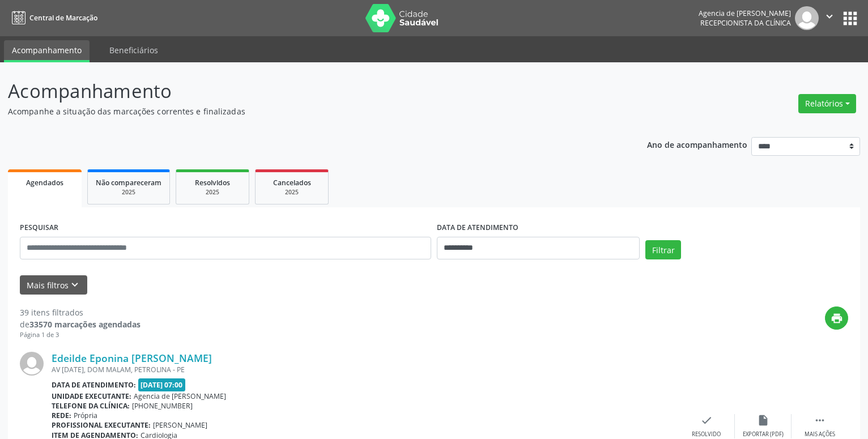  What do you see at coordinates (827, 104) in the screenshot?
I see `button: Relatórios` at bounding box center [827, 104].